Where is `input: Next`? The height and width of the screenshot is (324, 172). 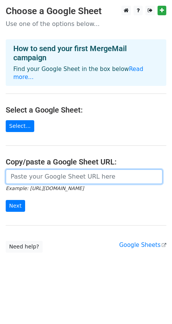 input: Next is located at coordinates (15, 206).